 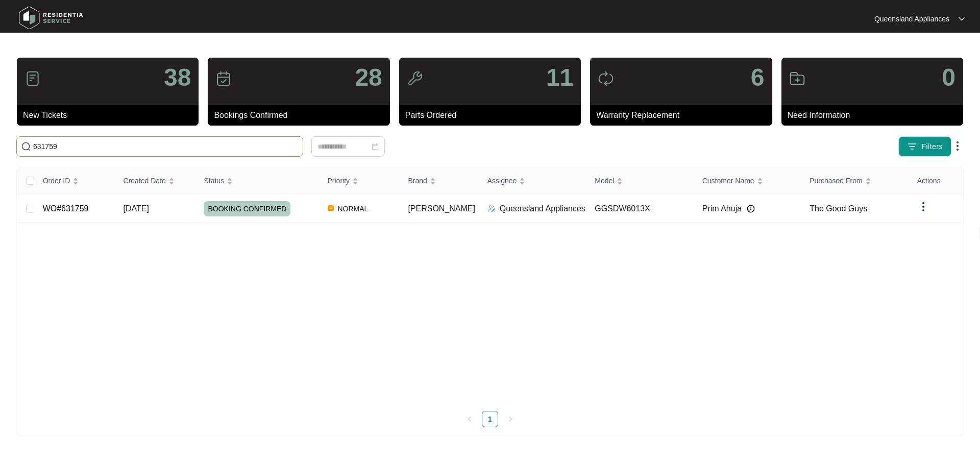 What do you see at coordinates (912, 147) in the screenshot?
I see `img: filter icon` at bounding box center [912, 147].